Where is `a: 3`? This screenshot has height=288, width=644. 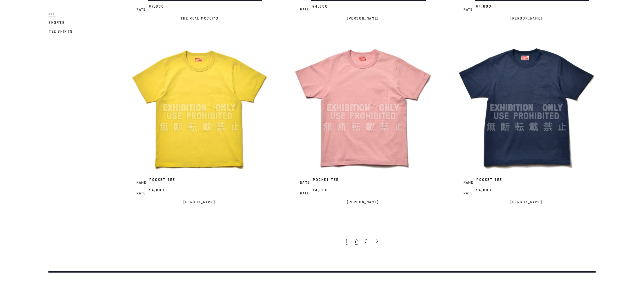
a: 3 is located at coordinates (367, 241).